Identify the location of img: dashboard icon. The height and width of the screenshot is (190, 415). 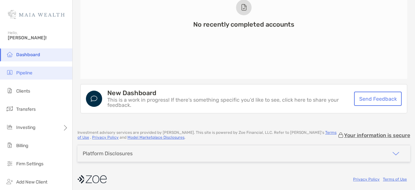
(10, 54).